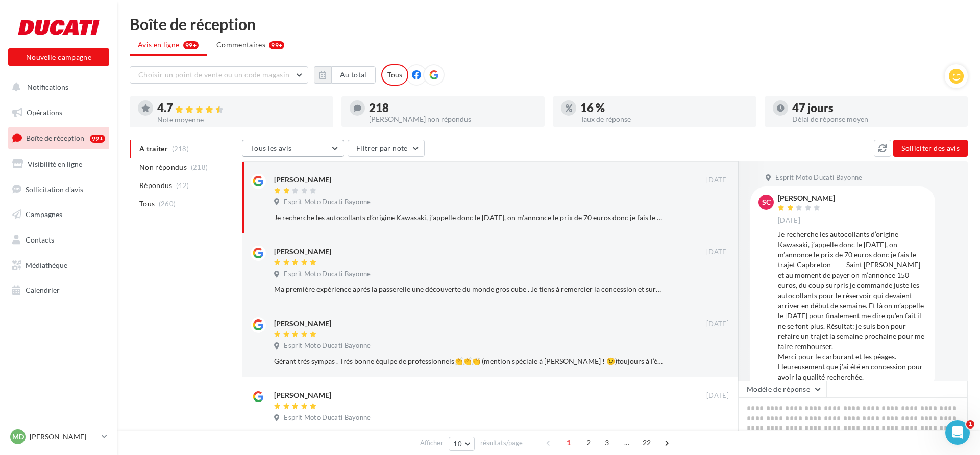  I want to click on span: SC, so click(766, 202).